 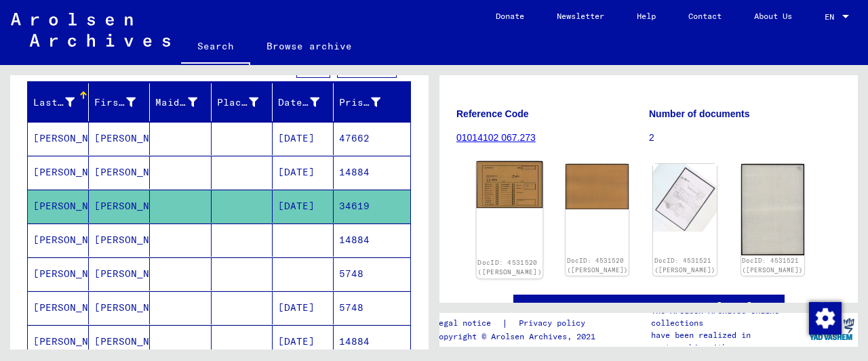 What do you see at coordinates (824, 318) in the screenshot?
I see `div: Change consent` at bounding box center [824, 318].